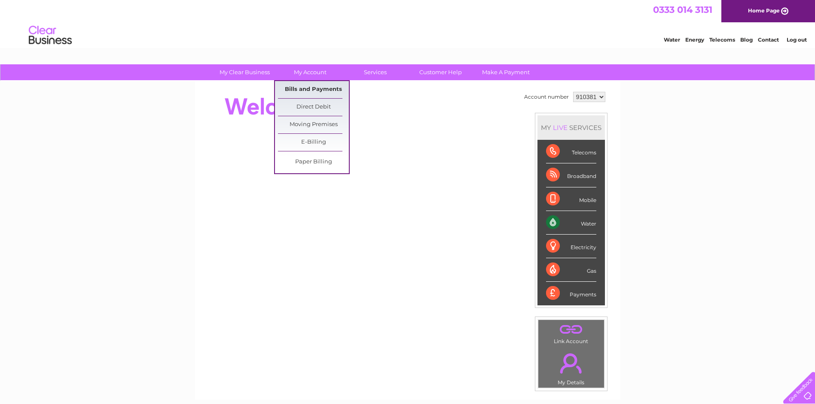 This screenshot has height=404, width=815. Describe the element at coordinates (546, 97) in the screenshot. I see `td: Account number` at that location.